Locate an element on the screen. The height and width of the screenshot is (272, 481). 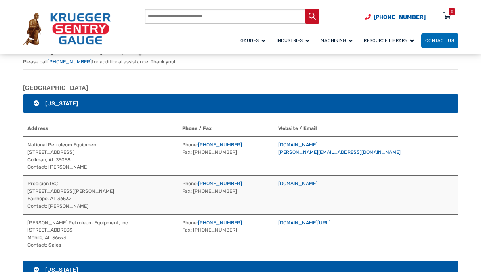
span: Gauges is located at coordinates (253, 40).